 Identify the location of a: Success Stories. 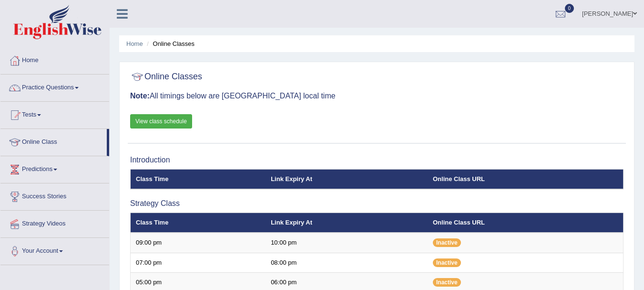
(55, 195).